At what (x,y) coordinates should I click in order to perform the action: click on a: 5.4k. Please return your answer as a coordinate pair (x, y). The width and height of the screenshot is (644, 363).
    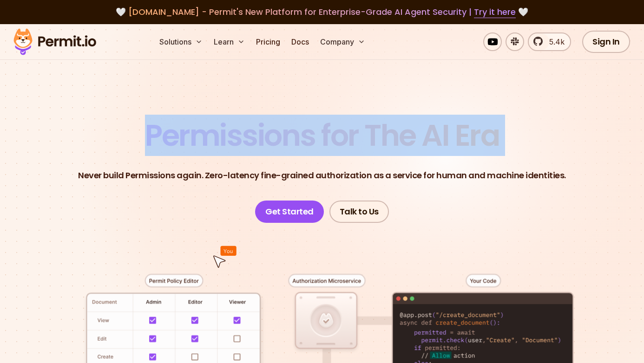
    Looking at the image, I should click on (549, 42).